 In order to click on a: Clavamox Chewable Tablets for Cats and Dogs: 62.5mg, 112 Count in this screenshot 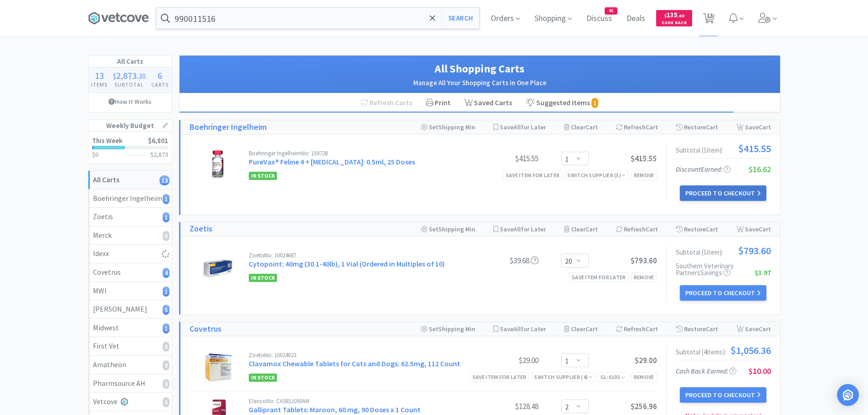, I will do `click(354, 363)`.